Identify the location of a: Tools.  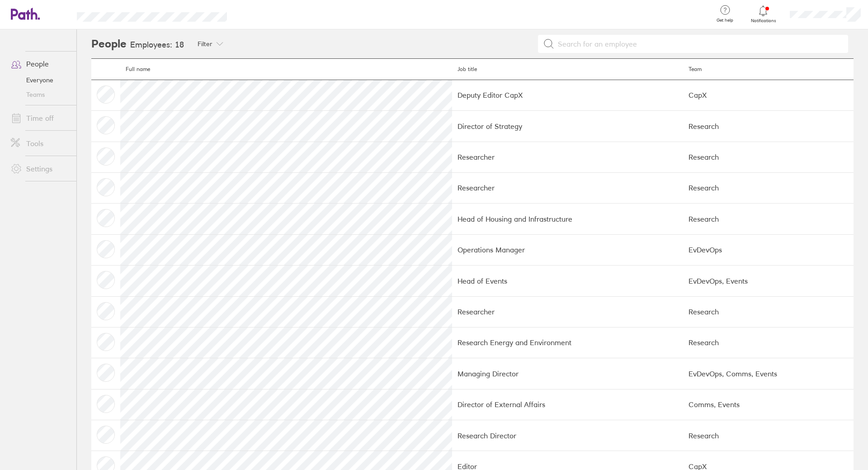
(40, 143).